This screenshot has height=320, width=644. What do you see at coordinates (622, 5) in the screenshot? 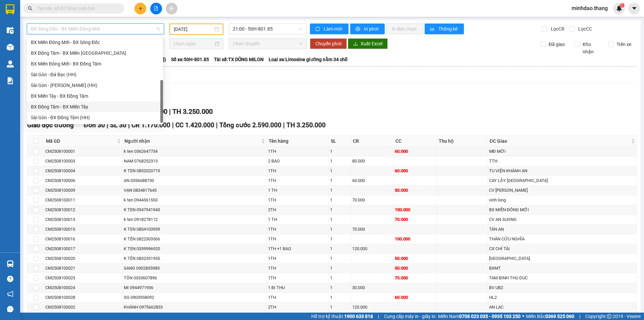
I see `span: 1` at bounding box center [622, 5].